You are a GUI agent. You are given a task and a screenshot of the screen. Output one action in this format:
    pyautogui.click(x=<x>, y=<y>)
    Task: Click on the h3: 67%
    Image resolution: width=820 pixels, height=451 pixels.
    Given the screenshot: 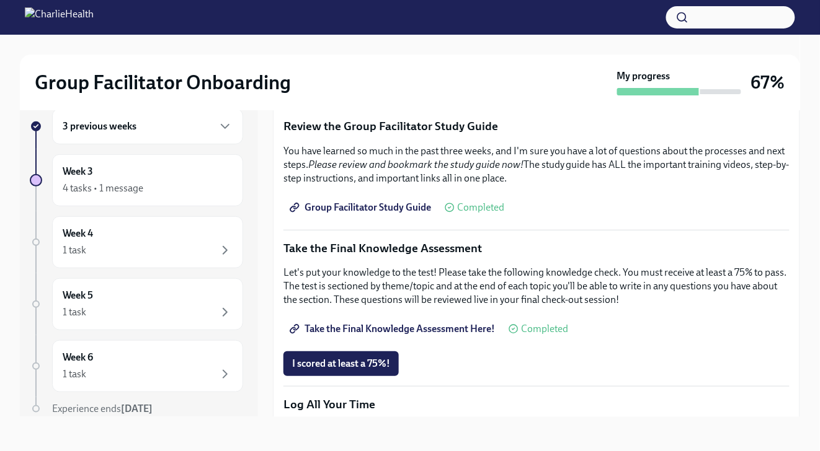 What is the action you would take?
    pyautogui.click(x=768, y=82)
    